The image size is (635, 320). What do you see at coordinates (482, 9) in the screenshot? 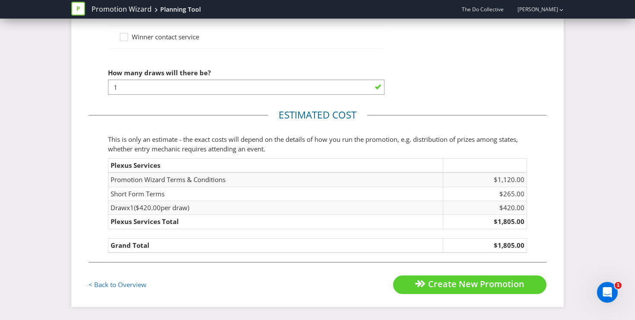
I see `span: The Do Collective` at bounding box center [482, 9].